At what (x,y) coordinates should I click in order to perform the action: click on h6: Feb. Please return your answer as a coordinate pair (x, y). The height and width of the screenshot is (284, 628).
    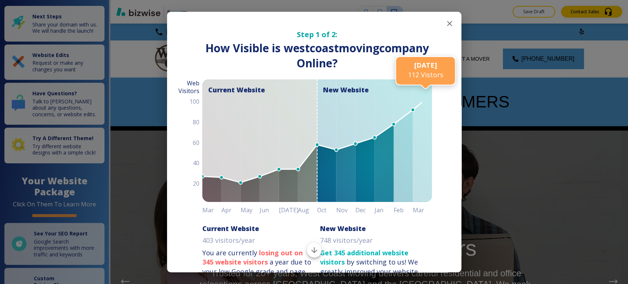
    Looking at the image, I should click on (403, 210).